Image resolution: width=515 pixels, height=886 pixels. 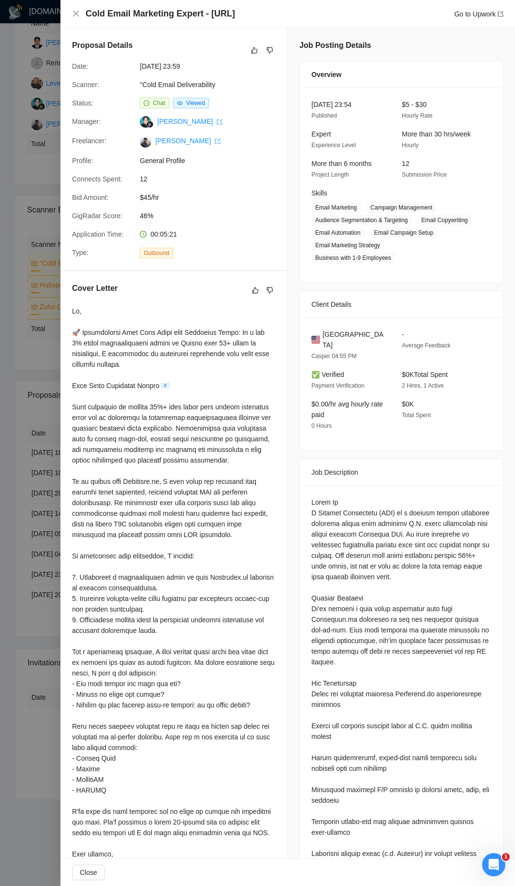 What do you see at coordinates (212, 197) in the screenshot?
I see `span: $45/hr` at bounding box center [212, 197].